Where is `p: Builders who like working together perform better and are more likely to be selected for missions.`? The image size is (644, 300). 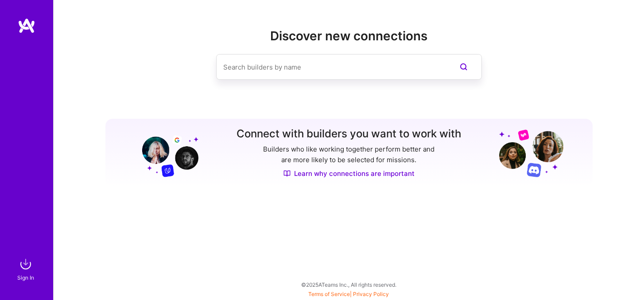 p: Builders who like working together perform better and are more likely to be selected for missions. is located at coordinates (349, 154).